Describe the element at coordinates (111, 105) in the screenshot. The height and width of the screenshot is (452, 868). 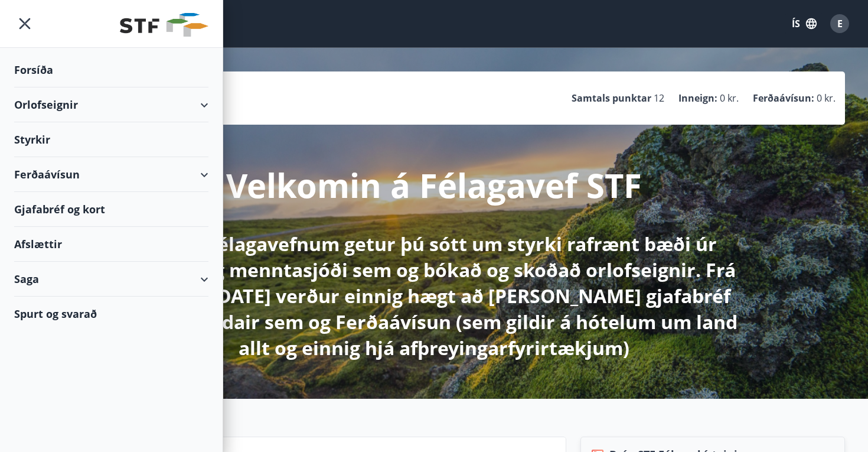
I see `div: Orlofseignir` at that location.